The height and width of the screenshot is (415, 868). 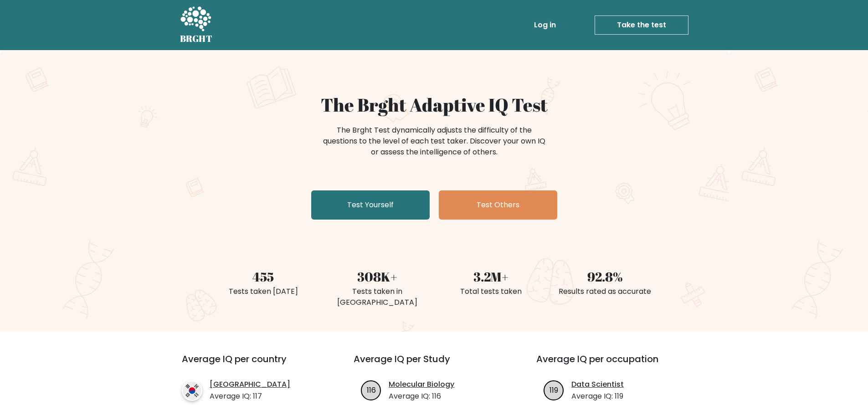 I want to click on p: Average IQ: 116, so click(x=422, y=397).